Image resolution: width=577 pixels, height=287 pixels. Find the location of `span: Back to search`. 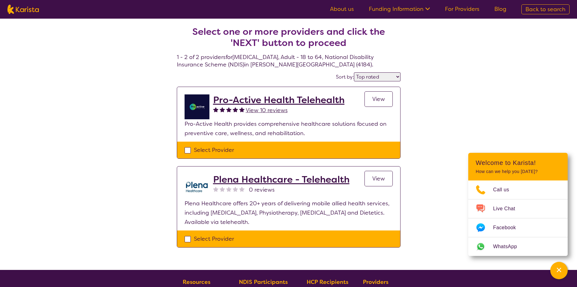

span: Back to search is located at coordinates (546, 9).